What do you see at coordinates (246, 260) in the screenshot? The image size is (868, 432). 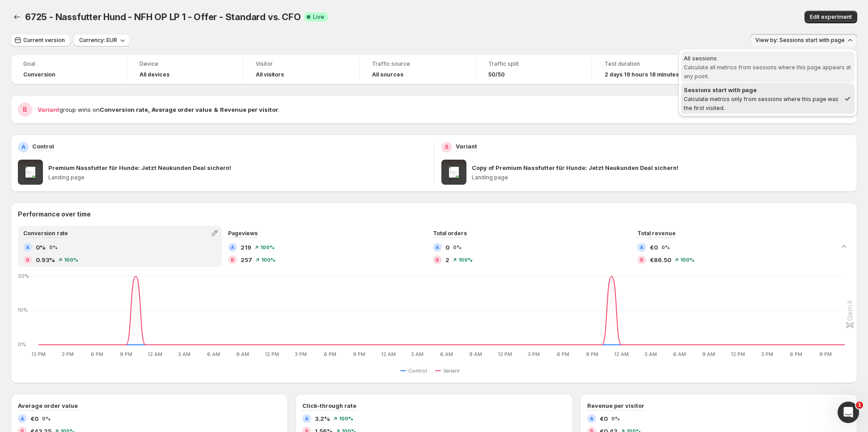 I see `span: 257` at bounding box center [246, 260].